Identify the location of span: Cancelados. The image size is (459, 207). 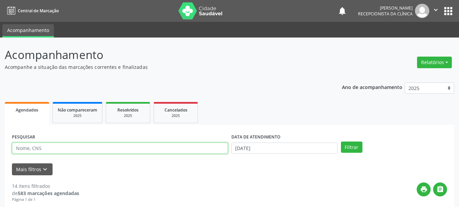
(176, 110).